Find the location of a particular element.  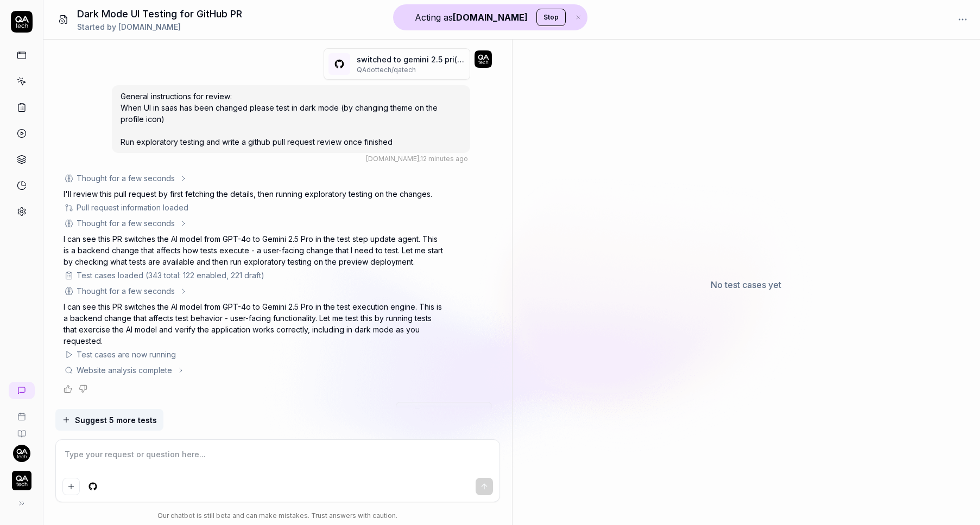

img: QA Tech Logo is located at coordinates (21, 481).